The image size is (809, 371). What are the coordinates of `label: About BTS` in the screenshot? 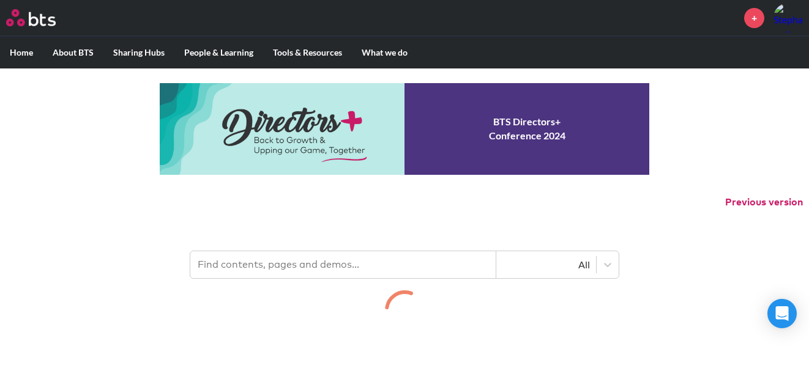 It's located at (73, 53).